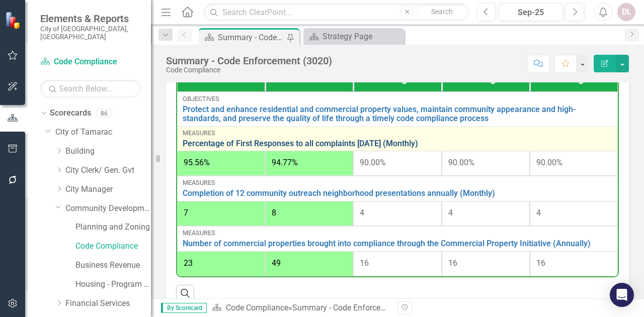  What do you see at coordinates (108, 304) in the screenshot?
I see `a: Financial Services` at bounding box center [108, 304].